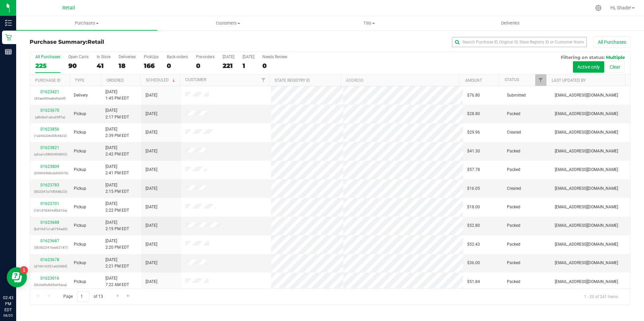  Describe the element at coordinates (86, 23) in the screenshot. I see `span: Purchases` at that location.